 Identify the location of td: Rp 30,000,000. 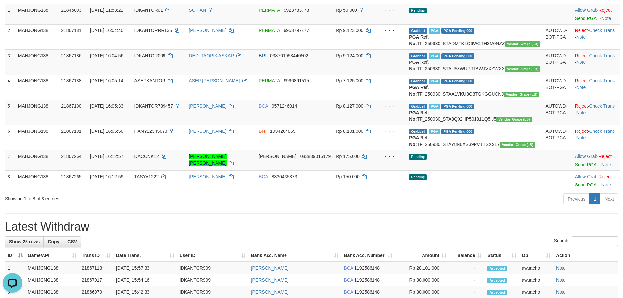
(422, 280).